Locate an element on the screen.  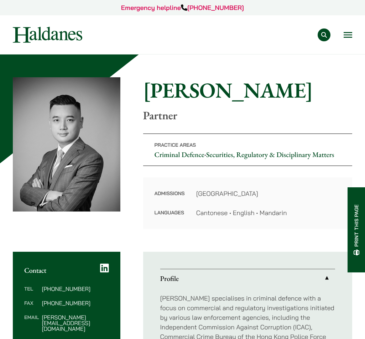
dt: Admissions is located at coordinates (169, 198).